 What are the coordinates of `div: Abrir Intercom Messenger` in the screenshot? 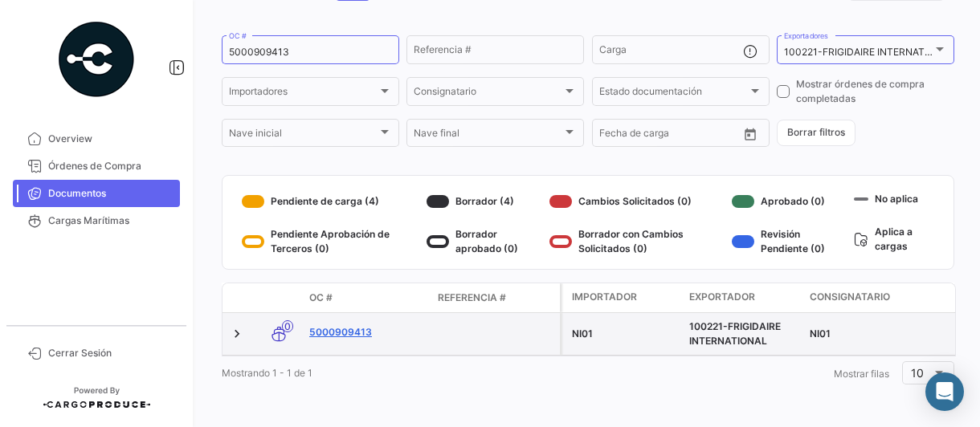 It's located at (945, 392).